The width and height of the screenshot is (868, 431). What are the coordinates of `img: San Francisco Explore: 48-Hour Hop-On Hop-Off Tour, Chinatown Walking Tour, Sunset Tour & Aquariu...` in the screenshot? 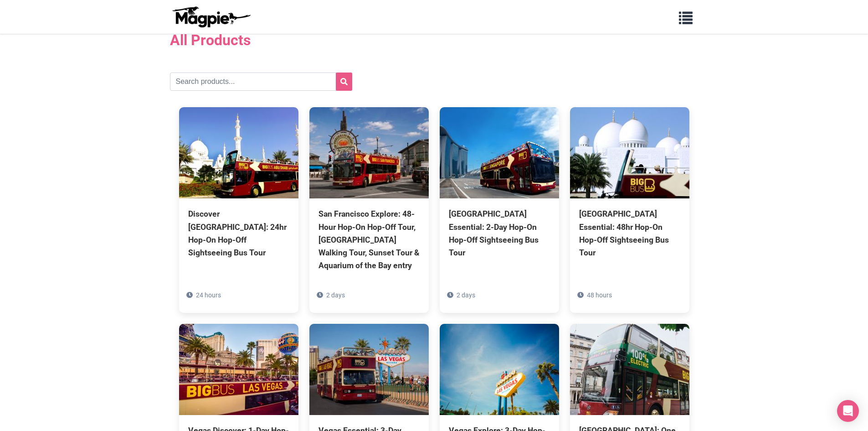 It's located at (369, 153).